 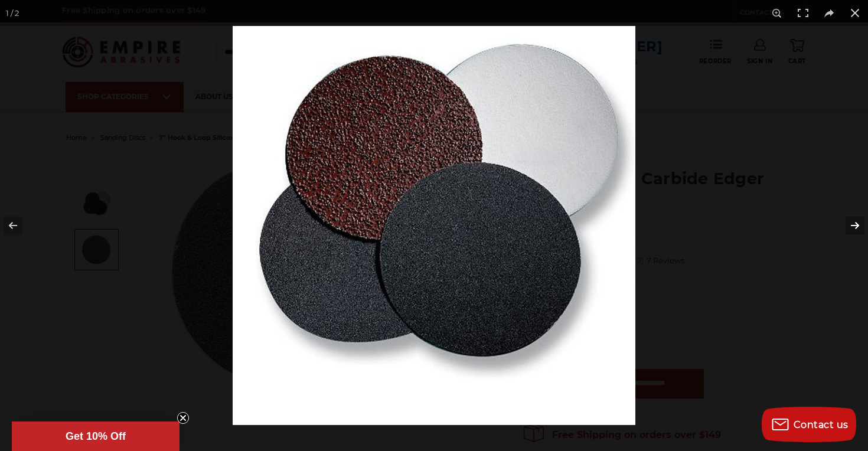 What do you see at coordinates (96, 437) in the screenshot?
I see `span: Get 10% Off` at bounding box center [96, 437].